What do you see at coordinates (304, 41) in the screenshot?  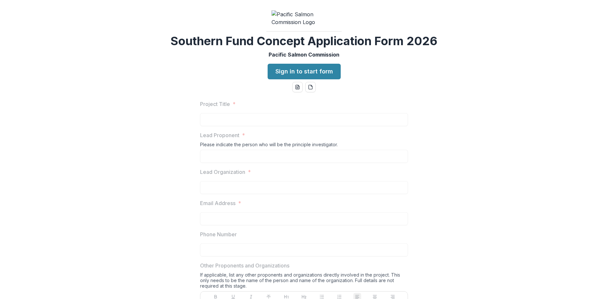 I see `h2: Southern Fund Concept Application Form 2026` at bounding box center [304, 41].